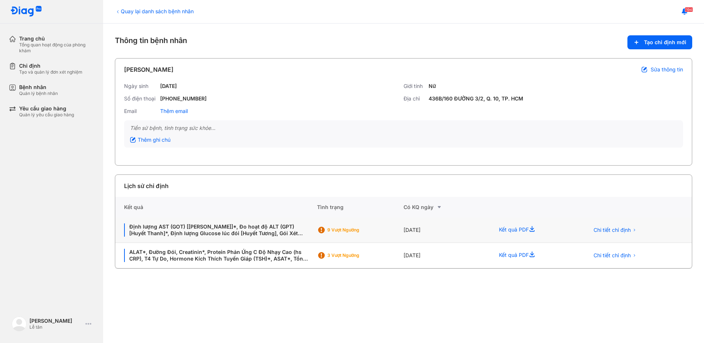  What do you see at coordinates (216, 207) in the screenshot?
I see `div: Kết quả` at bounding box center [216, 207].